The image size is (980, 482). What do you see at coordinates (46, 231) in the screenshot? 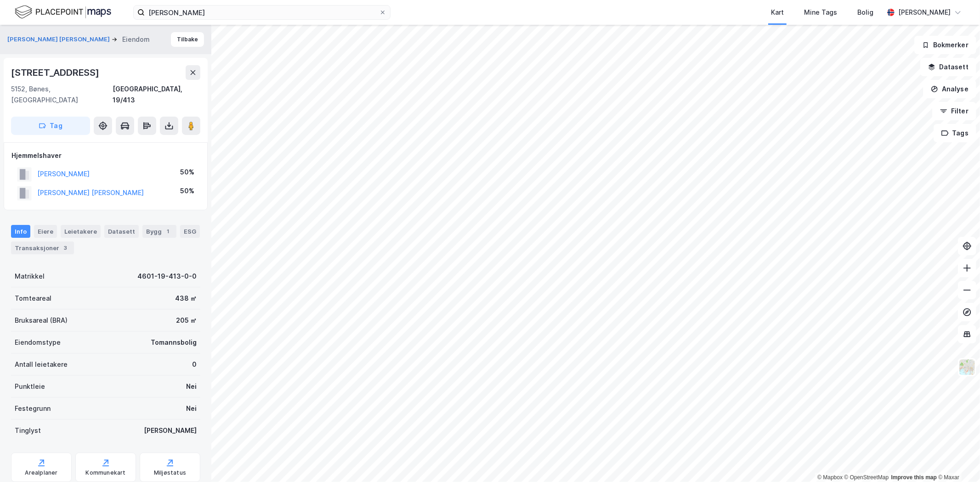
I see `div: Eiere` at bounding box center [46, 231].